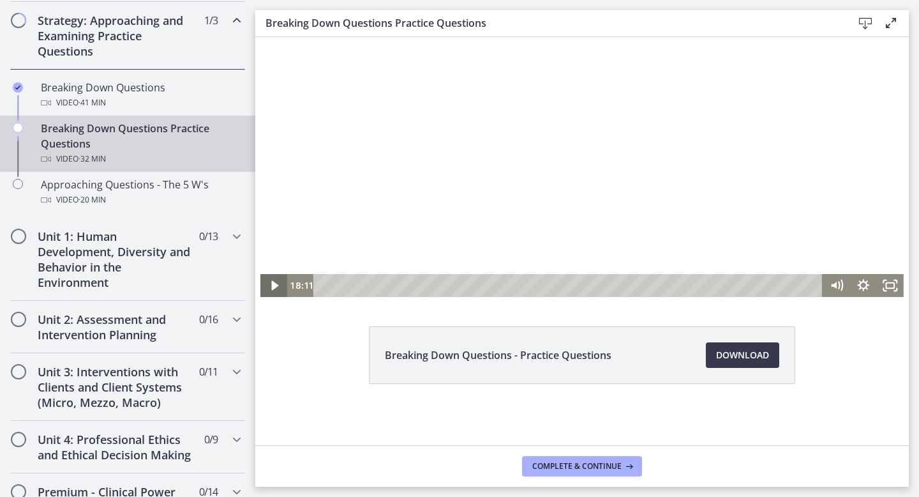  Describe the element at coordinates (208, 319) in the screenshot. I see `span: 0 / 16` at that location.